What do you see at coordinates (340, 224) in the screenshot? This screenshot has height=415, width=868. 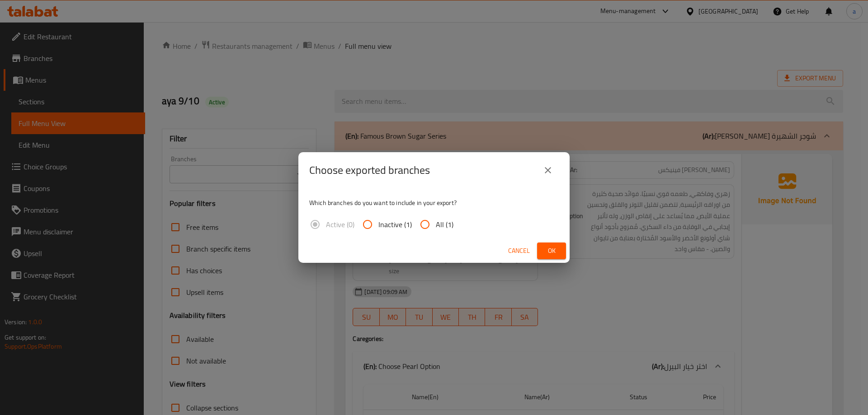 I see `span: Active (0)` at bounding box center [340, 224].